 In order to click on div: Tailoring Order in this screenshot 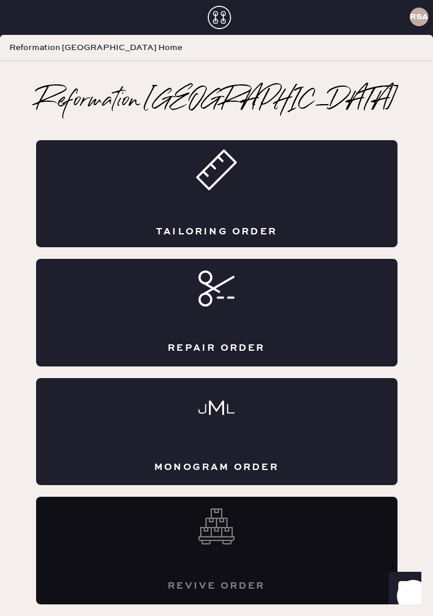, I will do `click(216, 232)`.